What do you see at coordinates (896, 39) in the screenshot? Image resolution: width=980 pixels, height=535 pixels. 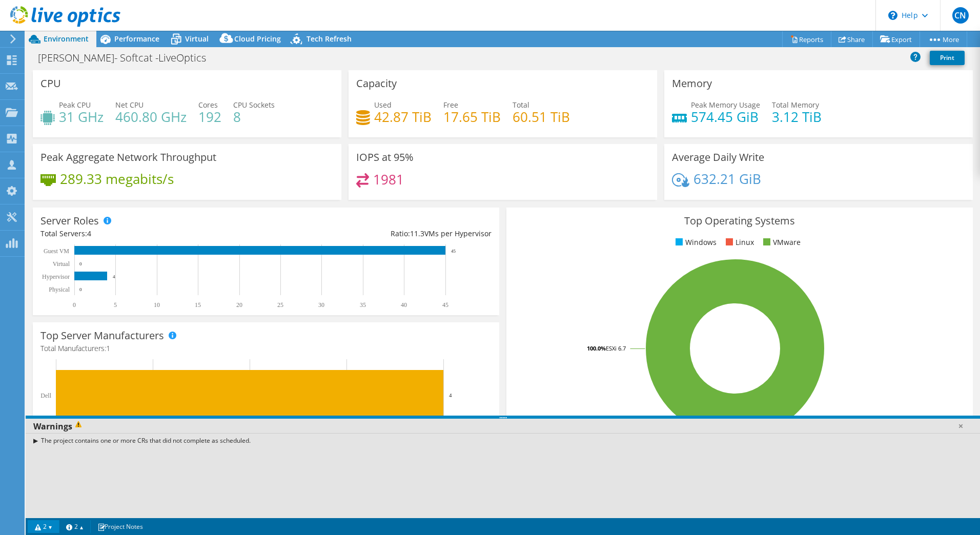 I see `a: Export` at bounding box center [896, 39].